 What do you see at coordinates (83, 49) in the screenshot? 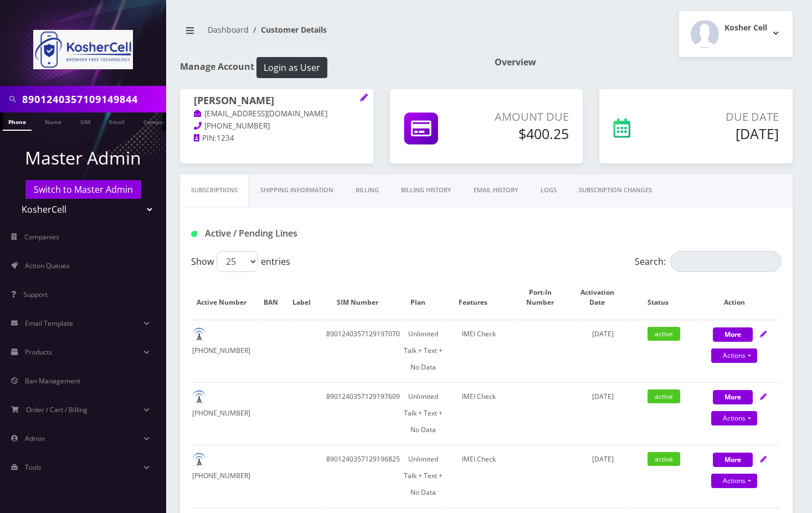
I see `img: KosherCell` at bounding box center [83, 49].